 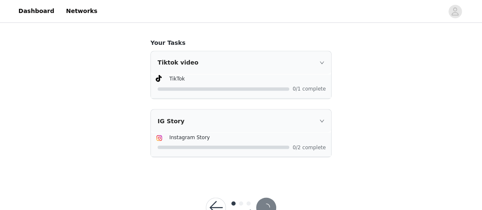 I want to click on div: icon: rightIG Story, so click(x=241, y=121).